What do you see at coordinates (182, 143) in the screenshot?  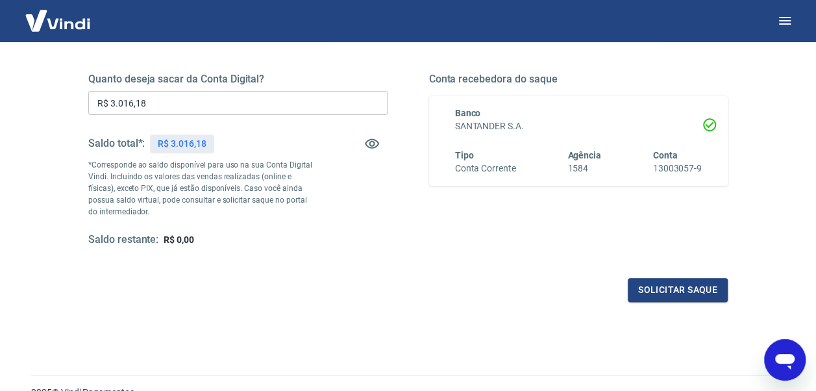 I see `p: R$ 3.016,18` at bounding box center [182, 143].